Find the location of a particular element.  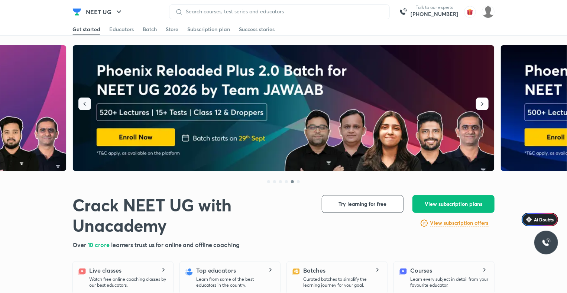

div: Subscription plan is located at coordinates (208, 29).